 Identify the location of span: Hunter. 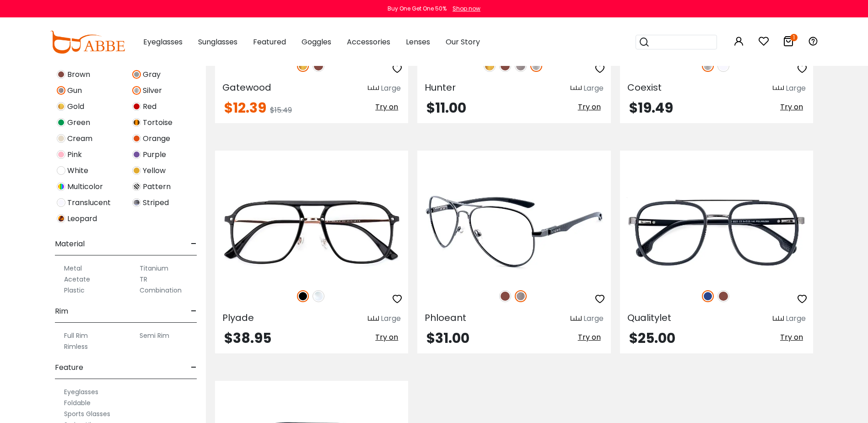
(440, 88).